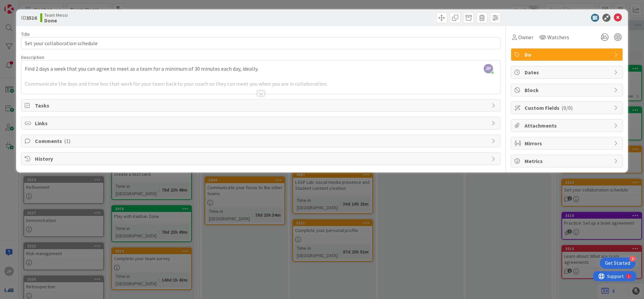 This screenshot has width=644, height=299. What do you see at coordinates (35, 6) in the screenshot?
I see `div: 1` at bounding box center [35, 6].